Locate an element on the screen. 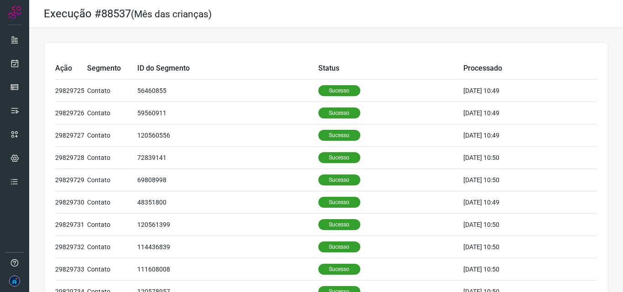  td: 29829726 is located at coordinates (71, 113).